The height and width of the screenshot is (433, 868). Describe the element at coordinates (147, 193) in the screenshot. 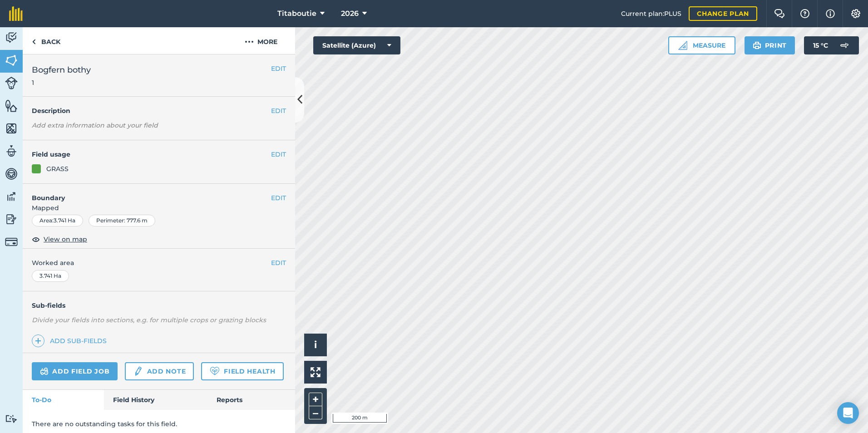

I see `h4: Boundary` at that location.